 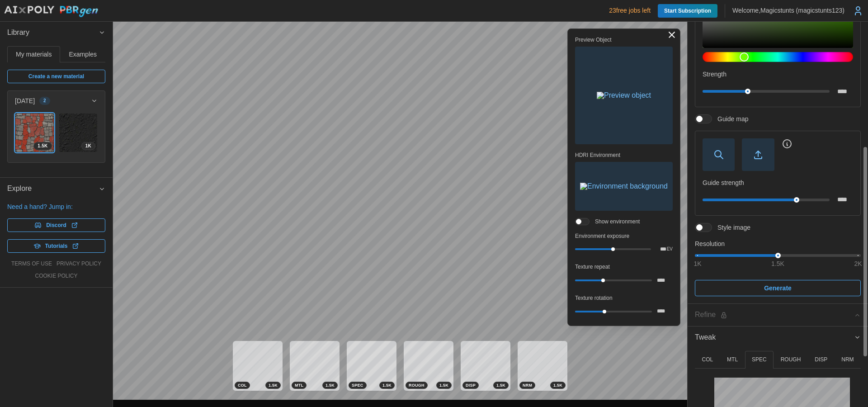 I want to click on img: UiUW49GsIFkwThO5fpbC, so click(x=35, y=133).